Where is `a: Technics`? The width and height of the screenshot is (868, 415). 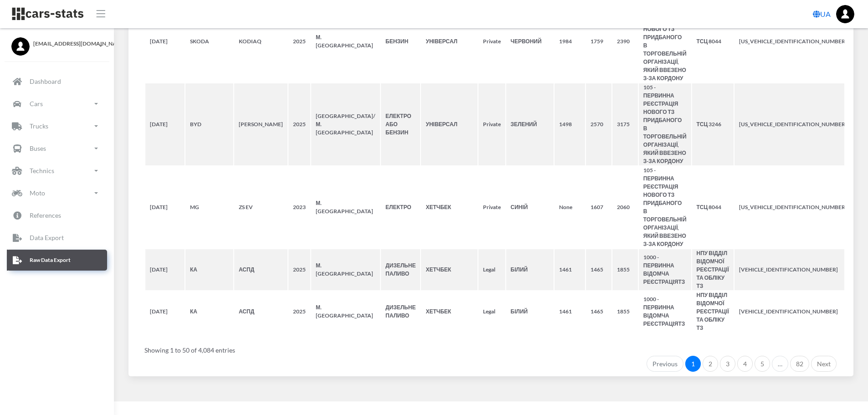
a: Technics is located at coordinates (57, 171).